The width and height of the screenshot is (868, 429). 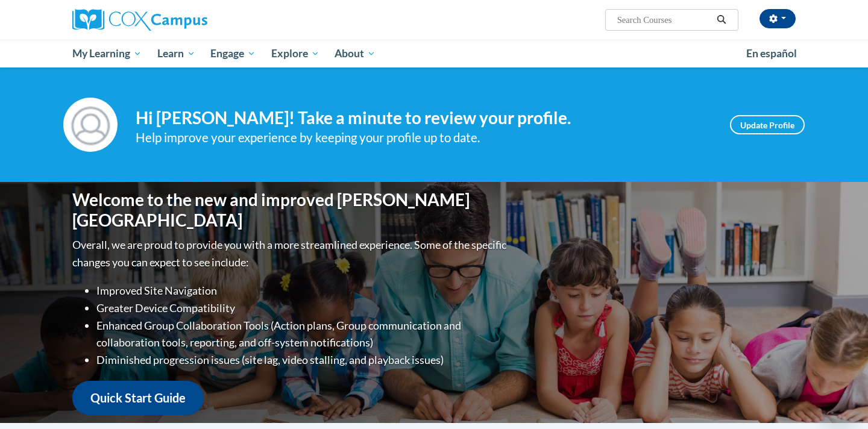 What do you see at coordinates (296, 53) in the screenshot?
I see `a: Explore` at bounding box center [296, 53].